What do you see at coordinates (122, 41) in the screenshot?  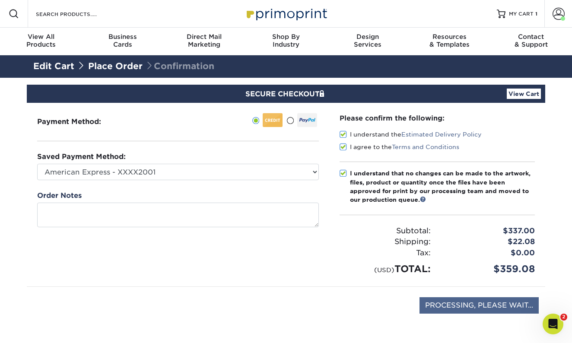 I see `div: Cards` at bounding box center [122, 41].